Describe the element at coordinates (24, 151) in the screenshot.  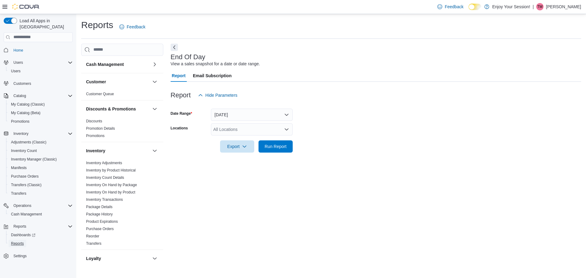
I see `a: Inventory Count` at that location.